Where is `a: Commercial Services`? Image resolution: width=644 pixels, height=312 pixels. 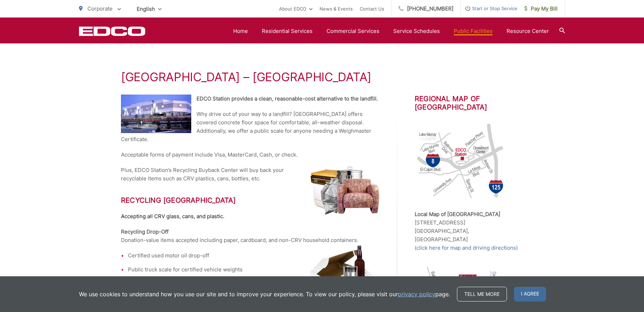 a: Commercial Services is located at coordinates (353, 31).